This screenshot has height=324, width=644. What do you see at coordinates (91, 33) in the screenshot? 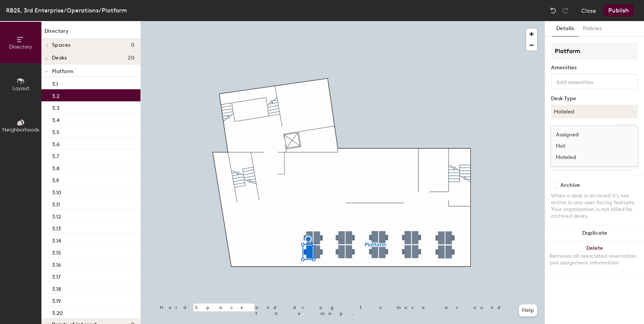
I see `h1: Directory` at bounding box center [91, 33].